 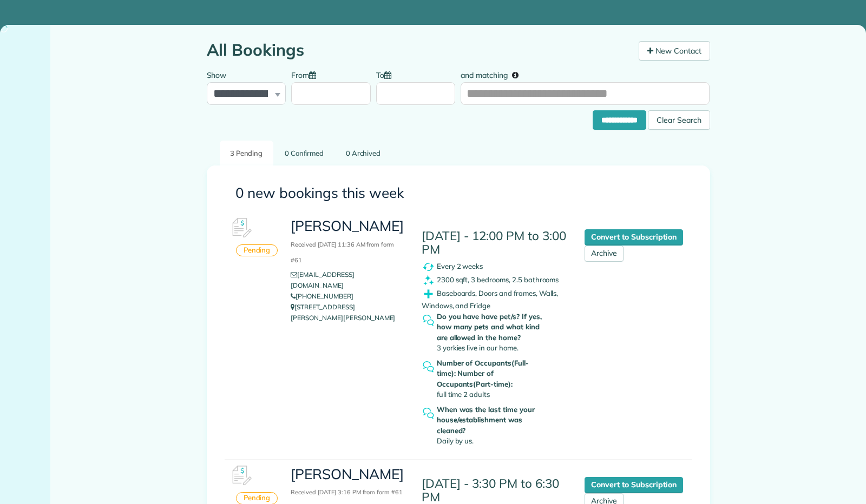 I want to click on h3: 0 new bookings this week, so click(x=458, y=193).